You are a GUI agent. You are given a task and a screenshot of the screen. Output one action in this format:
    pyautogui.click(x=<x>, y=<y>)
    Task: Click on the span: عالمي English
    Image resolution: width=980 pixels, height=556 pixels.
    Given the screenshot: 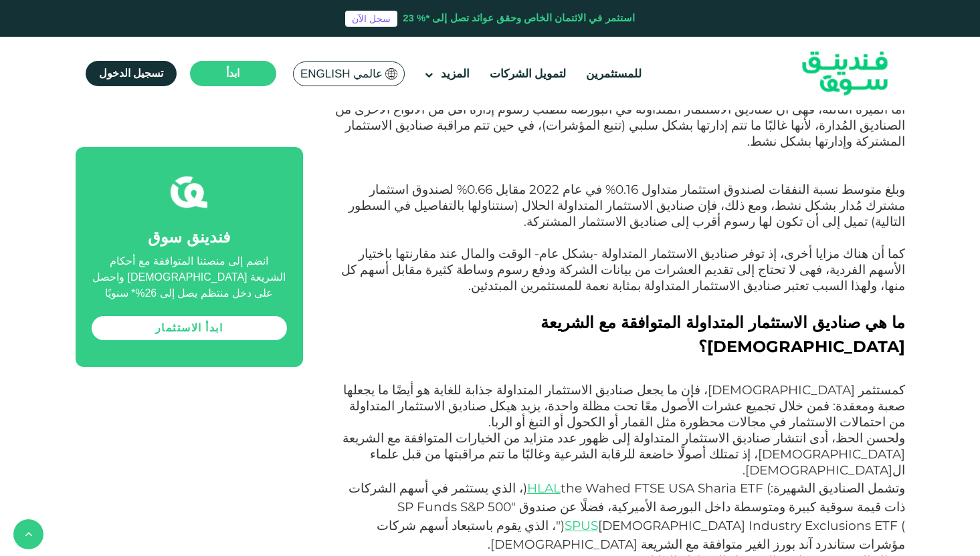 What is the action you would take?
    pyautogui.click(x=341, y=73)
    